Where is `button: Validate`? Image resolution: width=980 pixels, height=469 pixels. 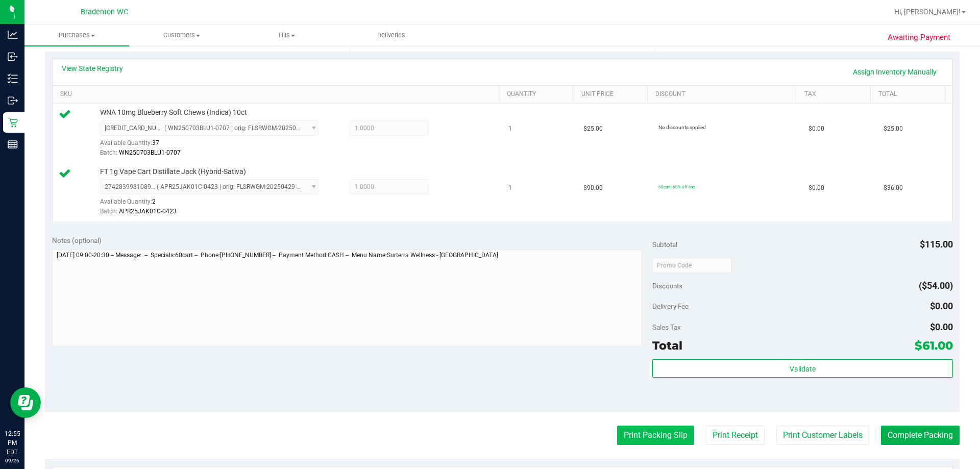
button: Validate is located at coordinates (802, 369).